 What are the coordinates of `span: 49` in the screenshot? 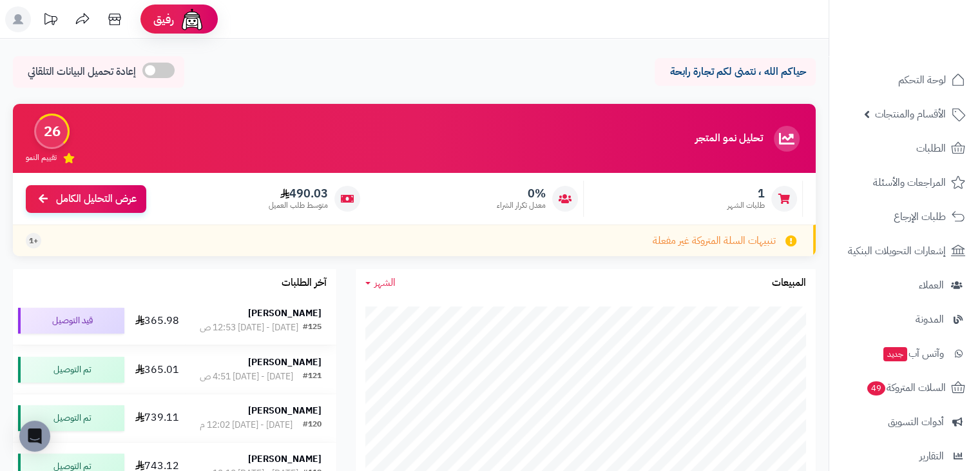 It's located at (876, 388).